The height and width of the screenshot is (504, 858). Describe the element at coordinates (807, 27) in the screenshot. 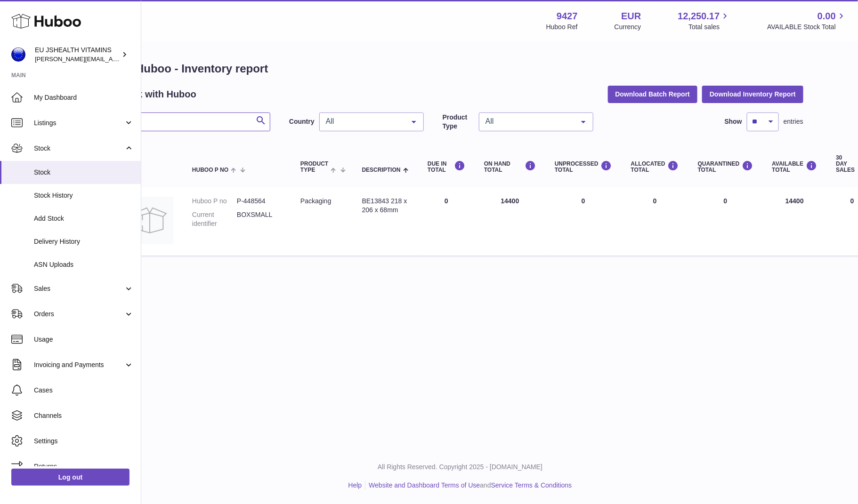

I see `span: AVAILABLE Stock Total` at that location.